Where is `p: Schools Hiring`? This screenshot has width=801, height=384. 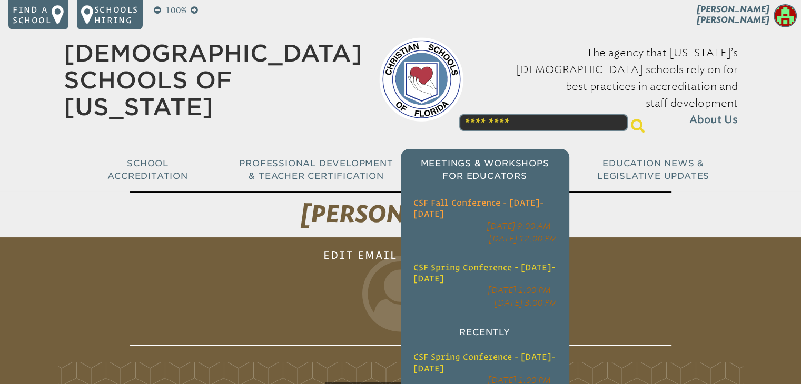 p: Schools Hiring is located at coordinates (116, 15).